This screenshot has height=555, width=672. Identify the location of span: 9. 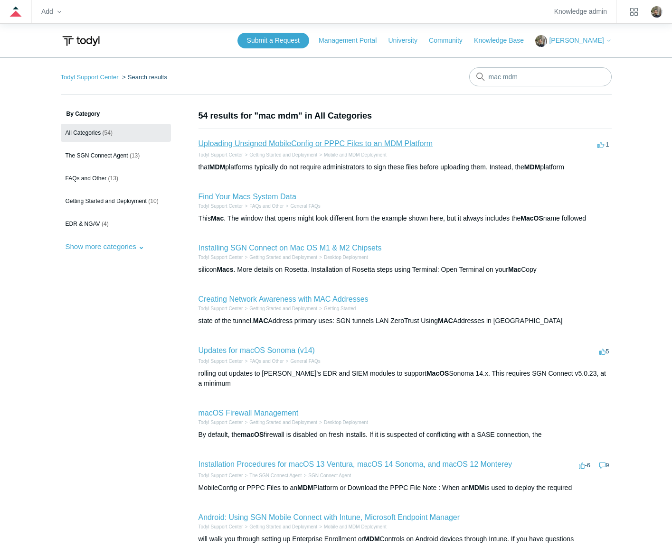
(604, 465).